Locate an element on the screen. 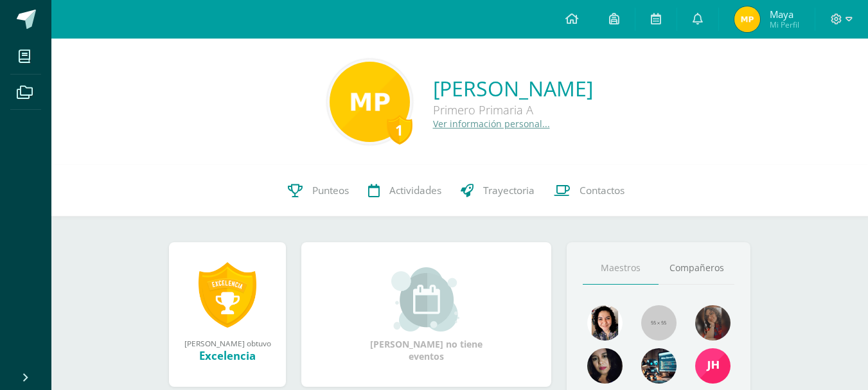  a: Compañeros is located at coordinates (696, 268).